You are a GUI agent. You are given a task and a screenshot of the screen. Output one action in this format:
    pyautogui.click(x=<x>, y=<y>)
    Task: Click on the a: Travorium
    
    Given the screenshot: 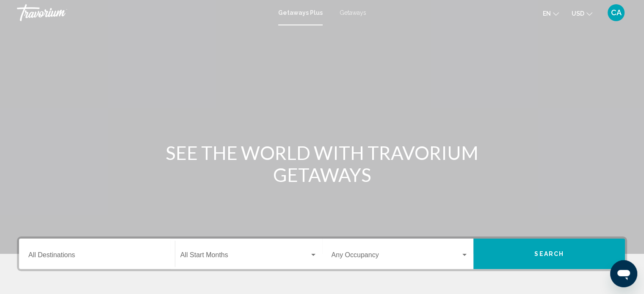 What is the action you would take?
    pyautogui.click(x=143, y=13)
    